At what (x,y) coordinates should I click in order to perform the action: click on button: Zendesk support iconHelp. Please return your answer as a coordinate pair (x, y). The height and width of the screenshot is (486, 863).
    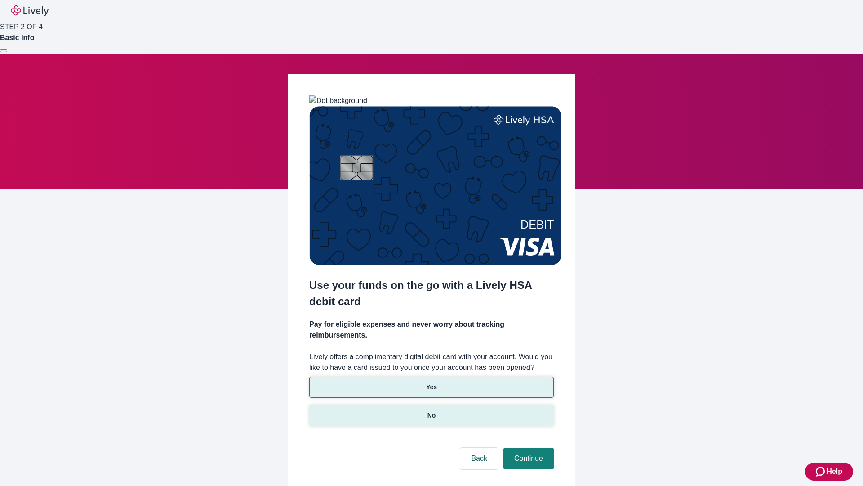
    Looking at the image, I should click on (829, 471).